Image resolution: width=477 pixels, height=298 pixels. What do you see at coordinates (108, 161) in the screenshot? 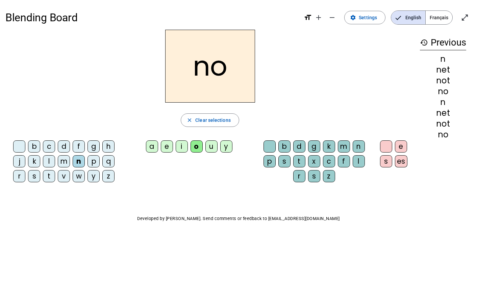
I see `div: q` at bounding box center [108, 161].